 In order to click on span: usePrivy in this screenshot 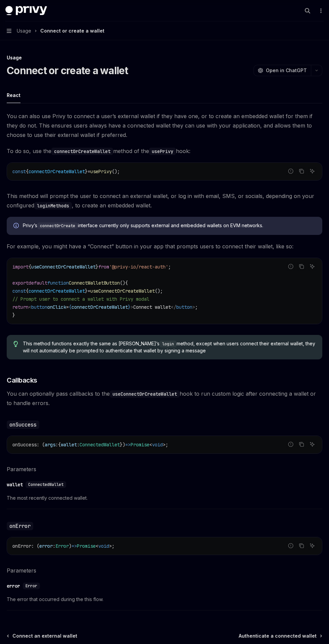, I will do `click(101, 172)`.